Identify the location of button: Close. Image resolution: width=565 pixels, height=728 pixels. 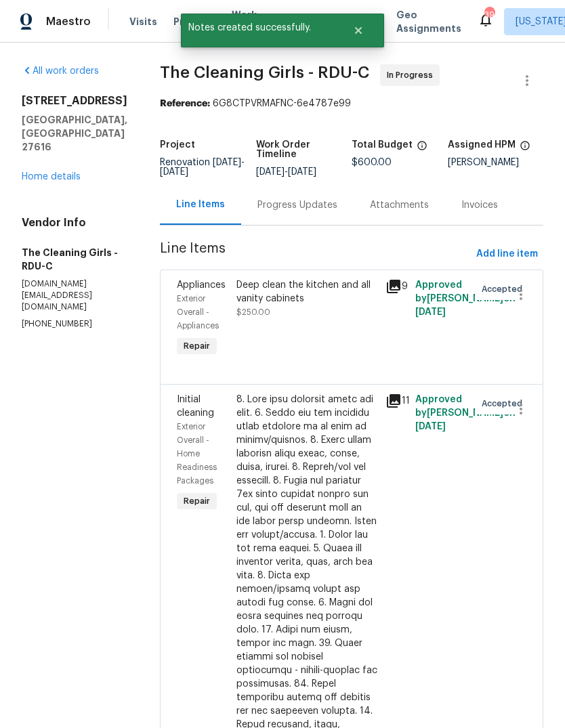
(358, 31).